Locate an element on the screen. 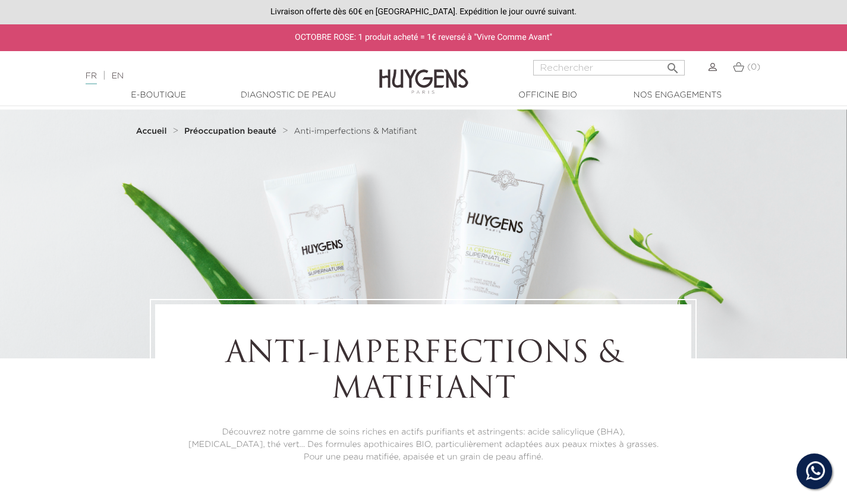 This screenshot has height=504, width=847. a: Anti-imperfections & Matifiant is located at coordinates (356, 132).